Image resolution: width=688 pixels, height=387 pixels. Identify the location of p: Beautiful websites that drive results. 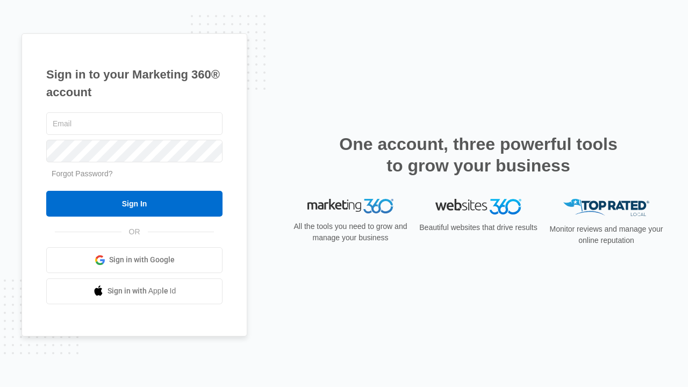
(478, 227).